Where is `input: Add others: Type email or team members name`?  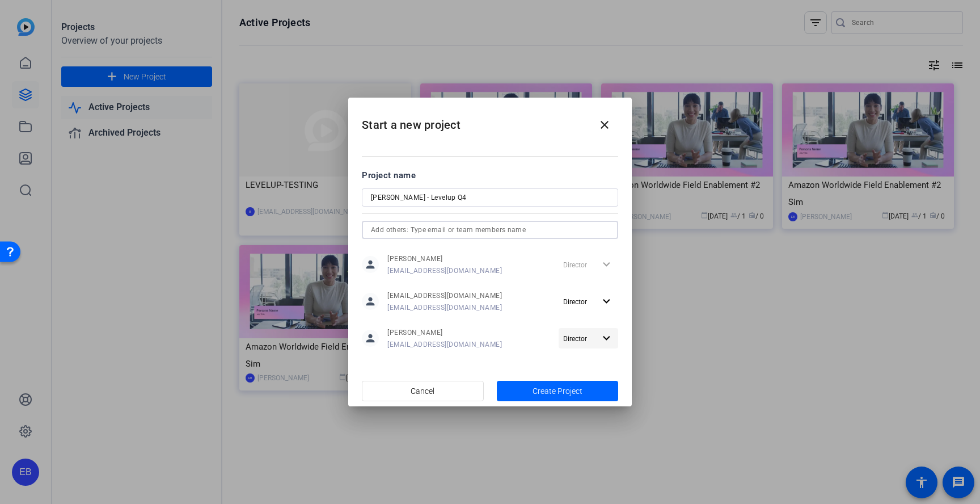
input: Add others: Type email or team members name is located at coordinates (490, 230).